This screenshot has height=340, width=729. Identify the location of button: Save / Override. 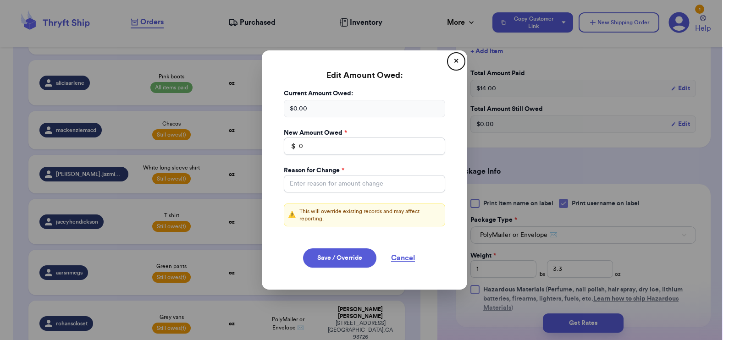
(340, 258).